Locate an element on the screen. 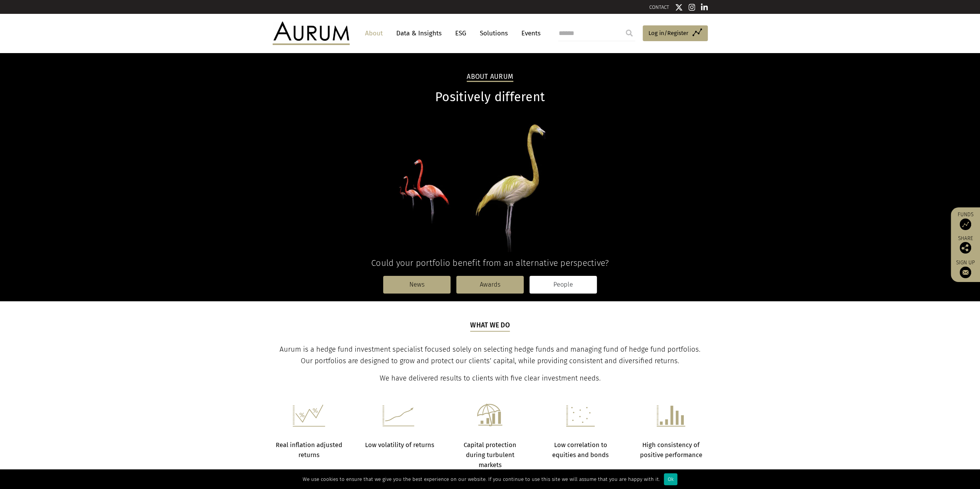 This screenshot has width=980, height=489. a: Sign up is located at coordinates (965, 269).